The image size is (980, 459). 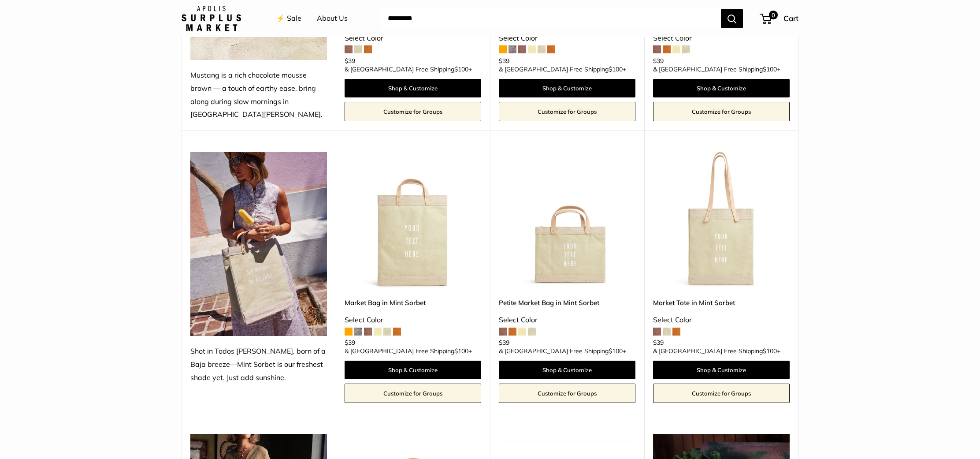 I want to click on img: Market Tote in Mint Sorbet, so click(x=721, y=220).